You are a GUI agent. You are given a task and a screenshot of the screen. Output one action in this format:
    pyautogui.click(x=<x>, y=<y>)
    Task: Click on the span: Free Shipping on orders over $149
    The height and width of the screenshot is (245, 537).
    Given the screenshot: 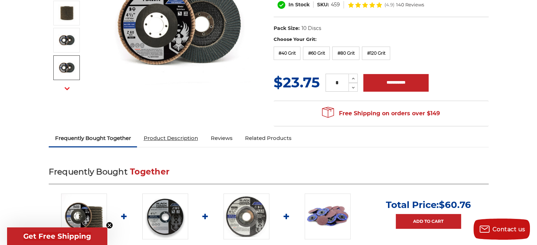 What is the action you would take?
    pyautogui.click(x=381, y=114)
    